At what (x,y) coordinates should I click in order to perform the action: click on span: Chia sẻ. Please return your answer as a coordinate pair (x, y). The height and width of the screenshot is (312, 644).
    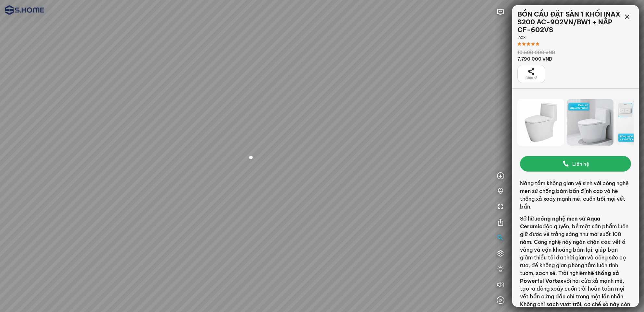
    Looking at the image, I should click on (531, 78).